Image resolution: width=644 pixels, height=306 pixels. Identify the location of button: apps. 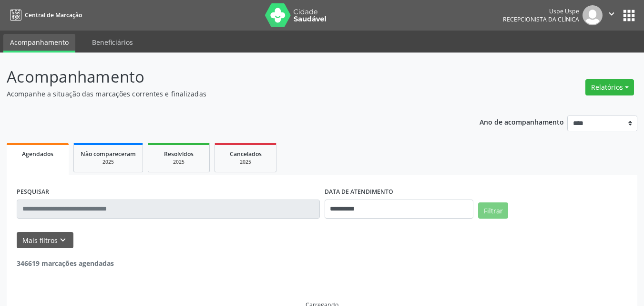
(629, 15).